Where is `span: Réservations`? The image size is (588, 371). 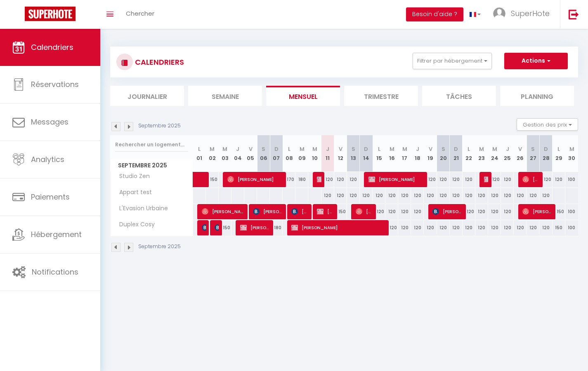 span: Réservations is located at coordinates (55, 84).